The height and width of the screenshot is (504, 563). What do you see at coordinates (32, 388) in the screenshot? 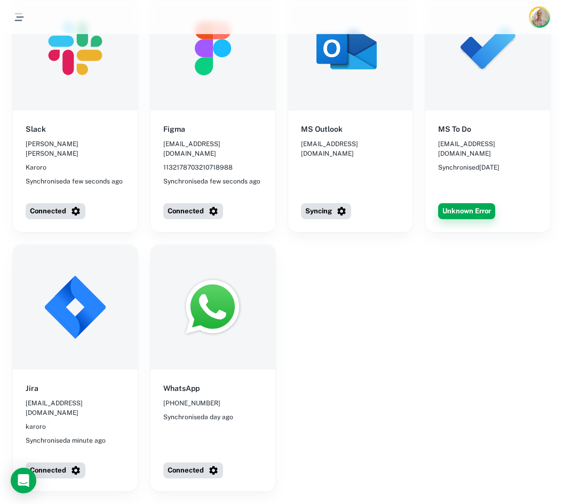
I see `h6: Jira` at bounding box center [32, 388].